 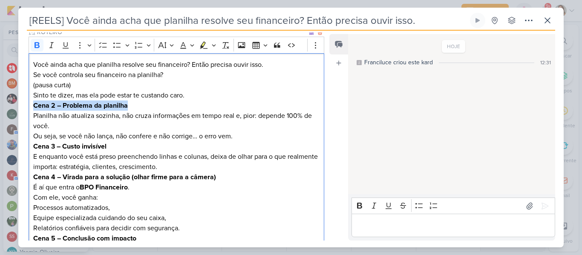 I want to click on input: Texto sem título, so click(x=171, y=32).